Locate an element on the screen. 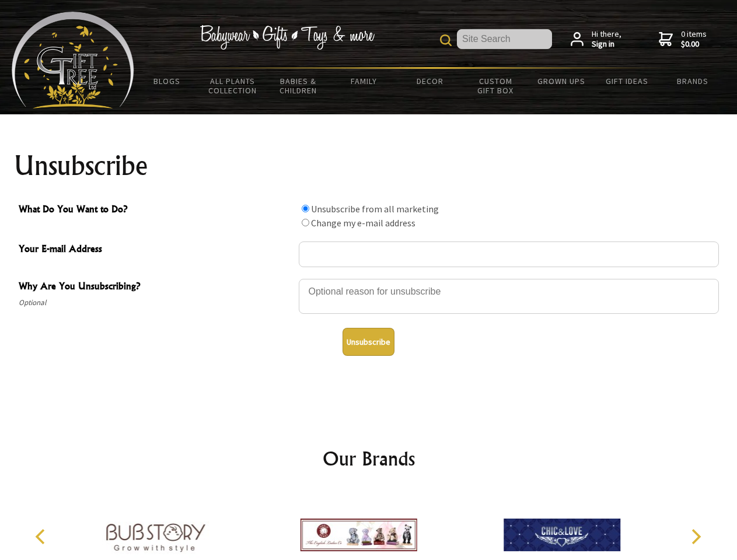 The image size is (737, 560). span: Optional is located at coordinates (156, 303).